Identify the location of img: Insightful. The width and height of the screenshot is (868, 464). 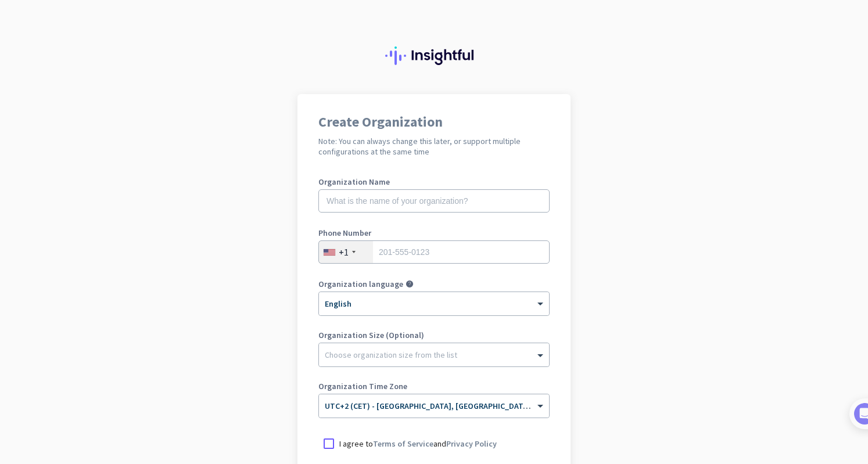
(434, 55).